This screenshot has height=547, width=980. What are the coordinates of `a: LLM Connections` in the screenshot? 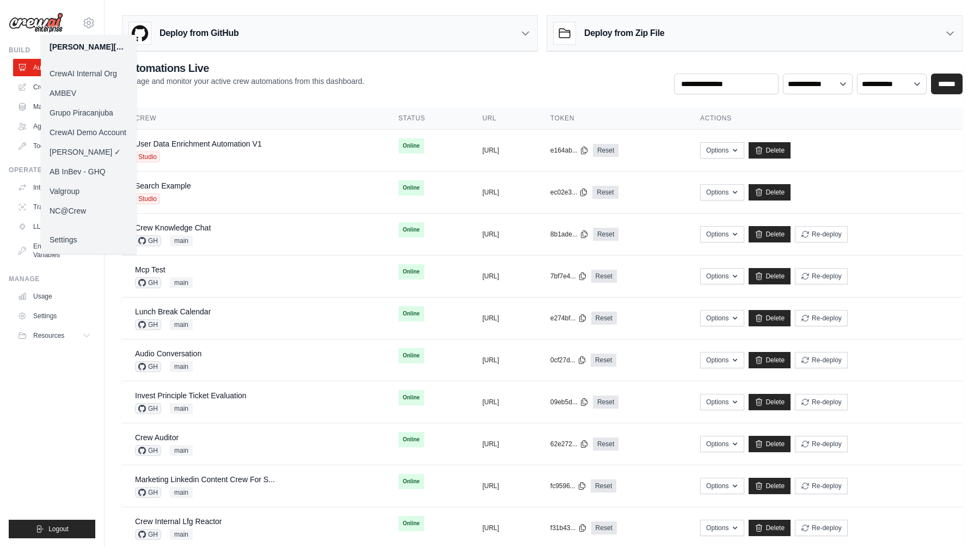 It's located at (54, 226).